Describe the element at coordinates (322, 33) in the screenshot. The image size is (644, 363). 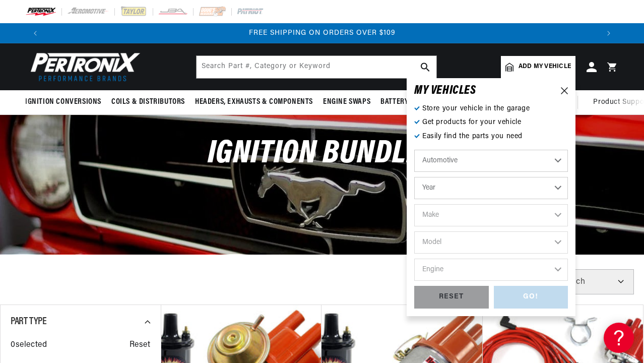
I see `span: FREE SHIPPING ON ORDERS OVER $109` at that location.